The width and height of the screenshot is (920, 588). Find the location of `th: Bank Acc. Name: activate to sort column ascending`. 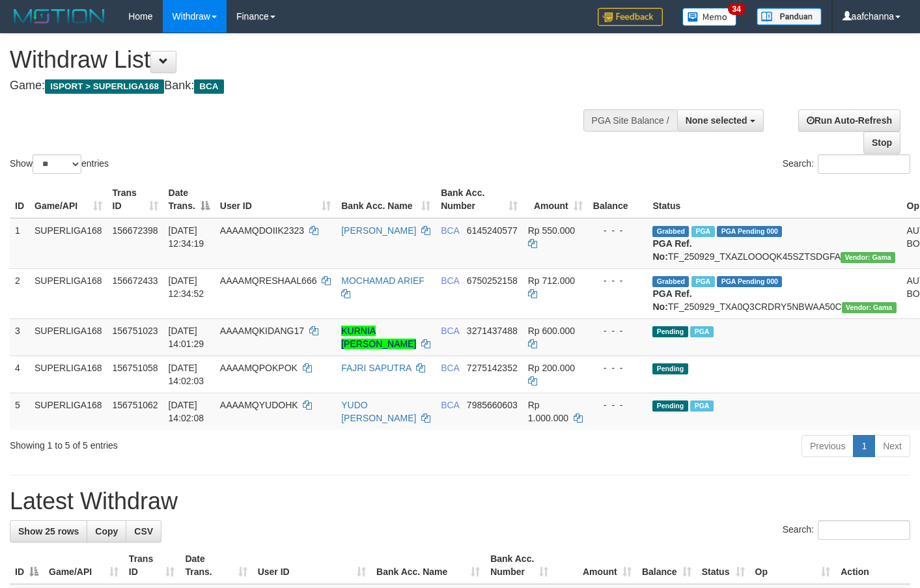

th: Bank Acc. Name: activate to sort column ascending is located at coordinates (385, 199).